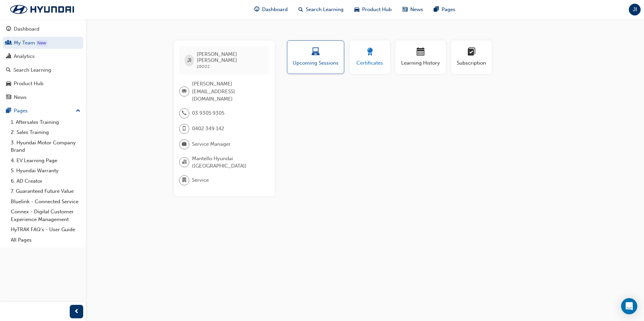  Describe the element at coordinates (184, 129) in the screenshot. I see `span: mobile-icon` at that location.